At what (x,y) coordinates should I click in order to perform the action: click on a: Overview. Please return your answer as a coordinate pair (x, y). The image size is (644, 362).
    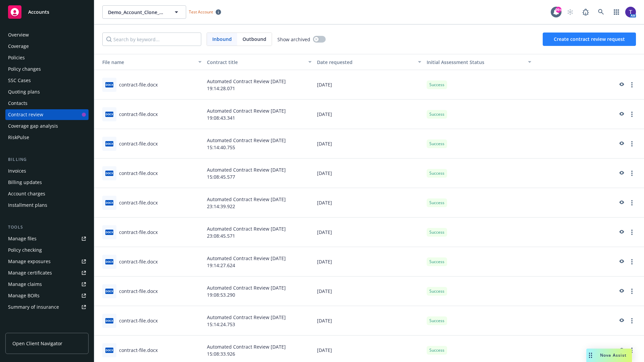
    Looking at the image, I should click on (47, 35).